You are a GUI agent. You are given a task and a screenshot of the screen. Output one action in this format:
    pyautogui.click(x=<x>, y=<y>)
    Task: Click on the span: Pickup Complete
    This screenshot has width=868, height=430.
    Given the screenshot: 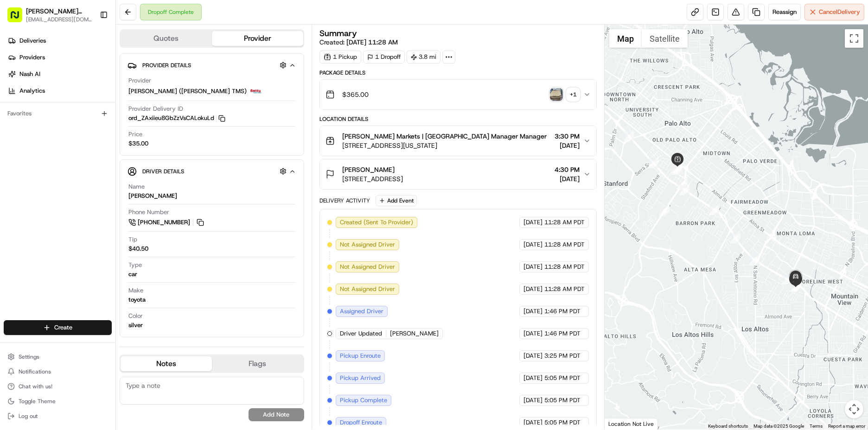 What is the action you would take?
    pyautogui.click(x=364, y=401)
    